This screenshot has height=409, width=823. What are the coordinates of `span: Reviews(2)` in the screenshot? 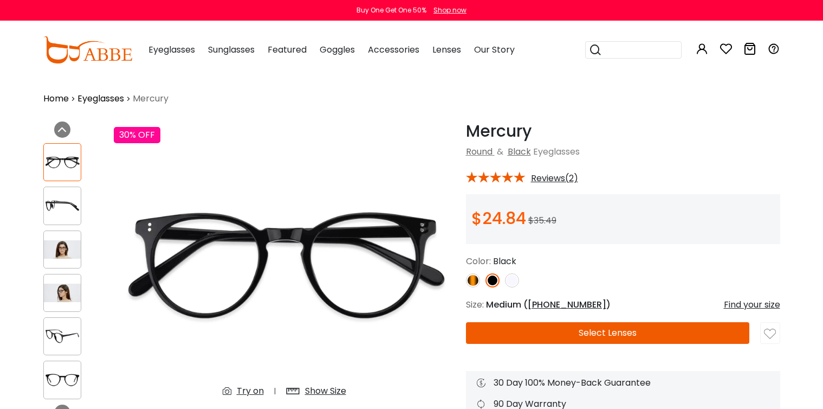 It's located at (554, 178).